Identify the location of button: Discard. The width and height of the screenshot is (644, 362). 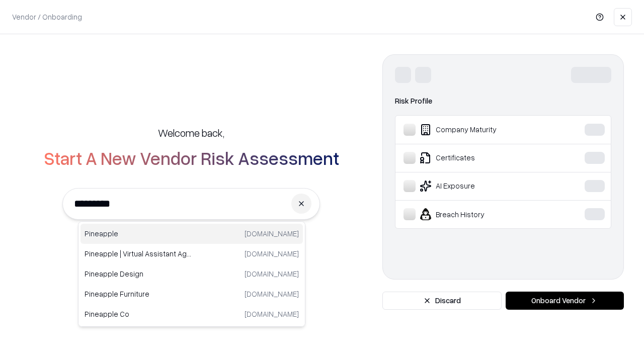
(442, 301).